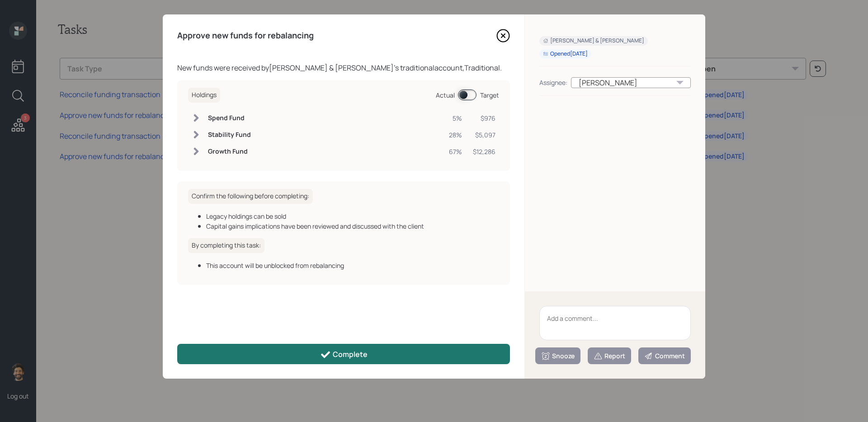 The width and height of the screenshot is (868, 422). What do you see at coordinates (665, 356) in the screenshot?
I see `div: Comment` at bounding box center [665, 356].